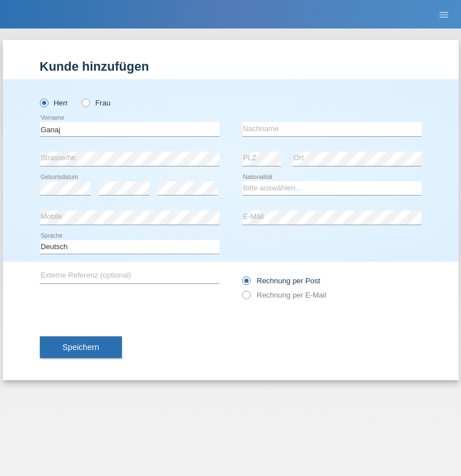 The image size is (461, 476). I want to click on span: Speichern, so click(81, 347).